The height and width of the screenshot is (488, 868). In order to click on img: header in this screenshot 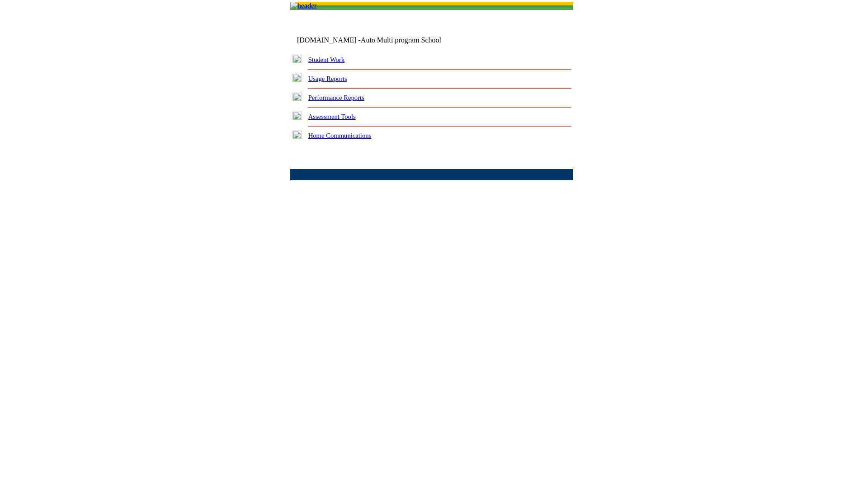, I will do `click(303, 6)`.